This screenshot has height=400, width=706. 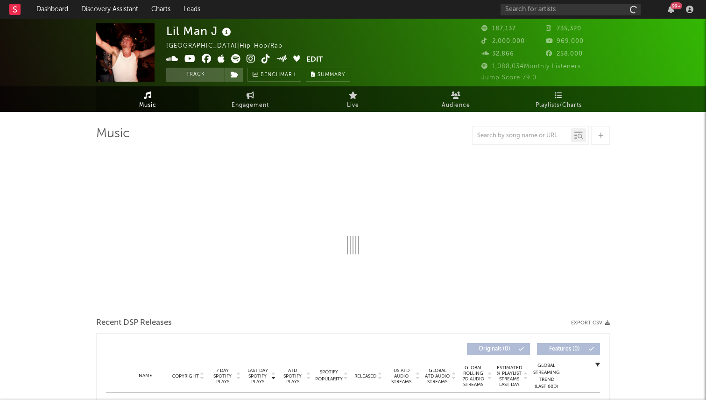 I want to click on a: Live, so click(x=353, y=99).